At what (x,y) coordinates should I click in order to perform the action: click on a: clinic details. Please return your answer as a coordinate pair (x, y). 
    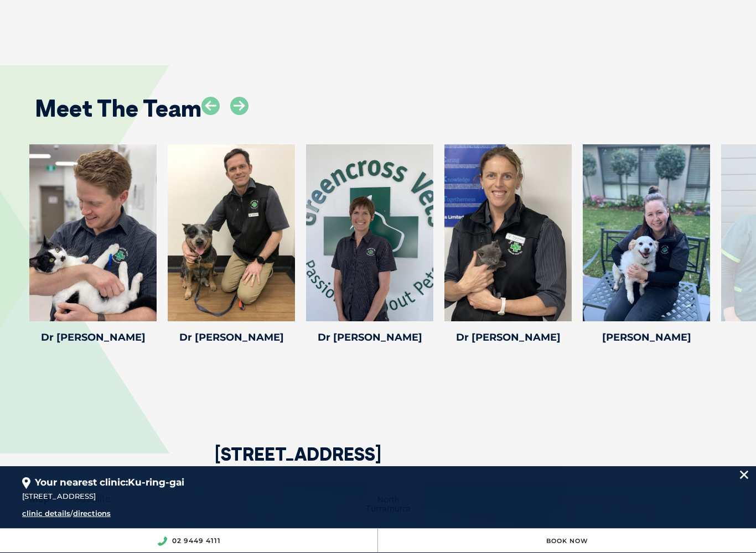
    Looking at the image, I should click on (46, 513).